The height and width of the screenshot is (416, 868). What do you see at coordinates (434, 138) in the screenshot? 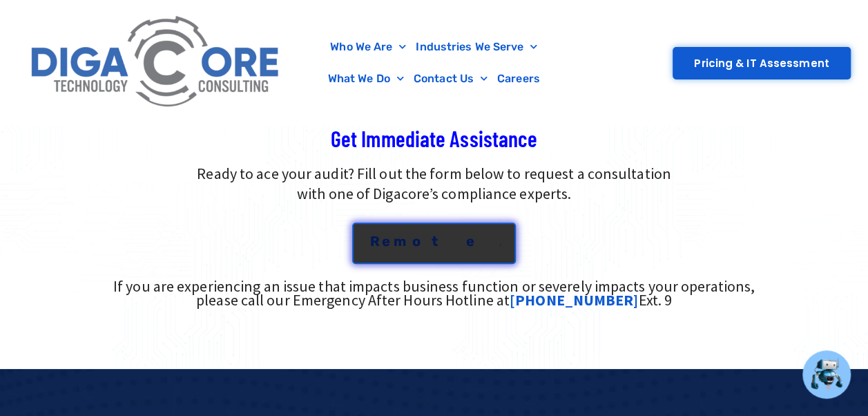
I see `span: Get Immediate Assistance` at bounding box center [434, 138].